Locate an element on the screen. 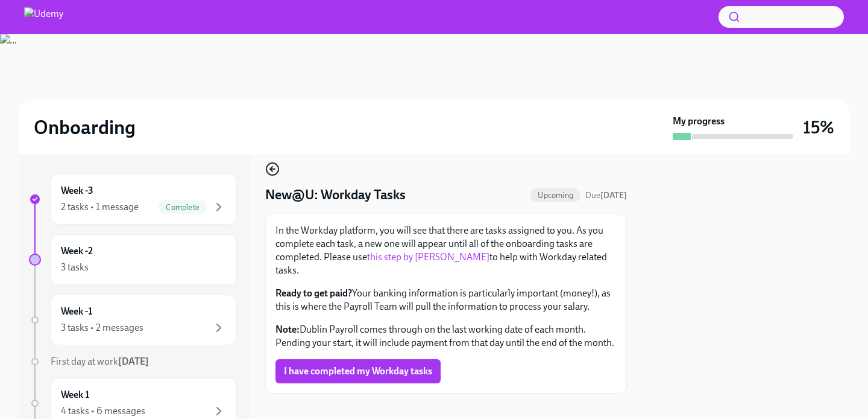 The height and width of the screenshot is (419, 868). button: I have completed my Workday tasks is located at coordinates (358, 371).